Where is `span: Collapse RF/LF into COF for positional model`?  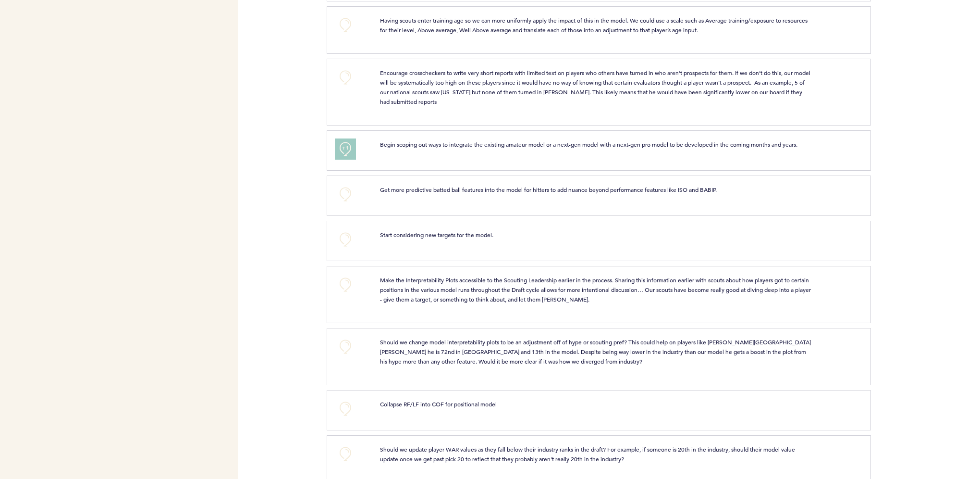 span: Collapse RF/LF into COF for positional model is located at coordinates (438, 404).